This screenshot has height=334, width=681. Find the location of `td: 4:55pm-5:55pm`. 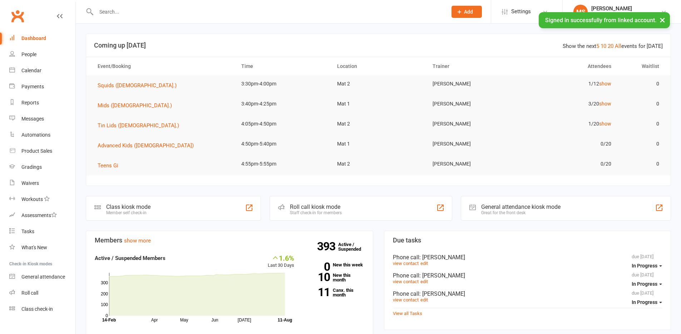

td: 4:55pm-5:55pm is located at coordinates (283, 164).